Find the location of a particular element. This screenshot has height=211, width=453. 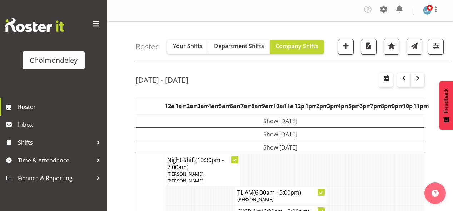

button: Department Shifts is located at coordinates (239, 47).